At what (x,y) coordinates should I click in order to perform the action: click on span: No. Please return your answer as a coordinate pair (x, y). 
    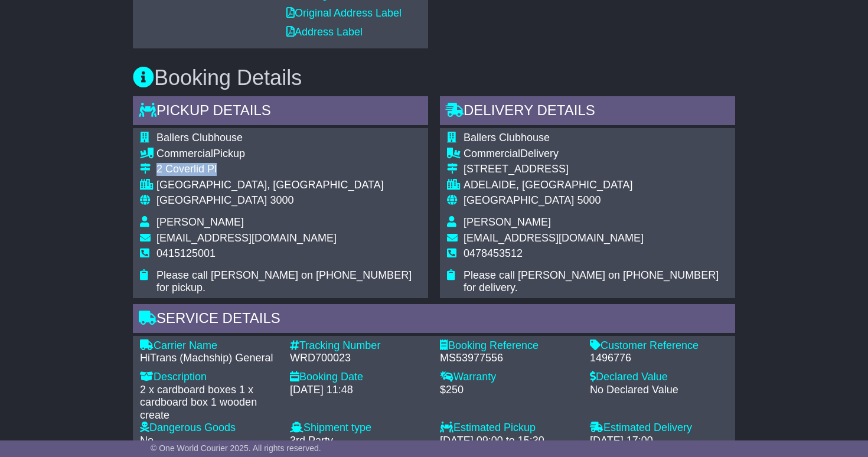
    Looking at the image, I should click on (146, 440).